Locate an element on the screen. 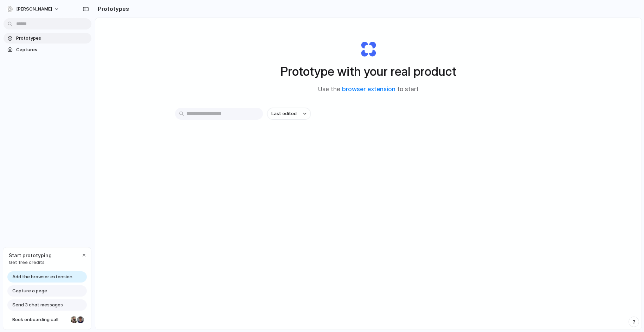 Image resolution: width=644 pixels, height=332 pixels. div: Christian Iacullo is located at coordinates (80, 320).